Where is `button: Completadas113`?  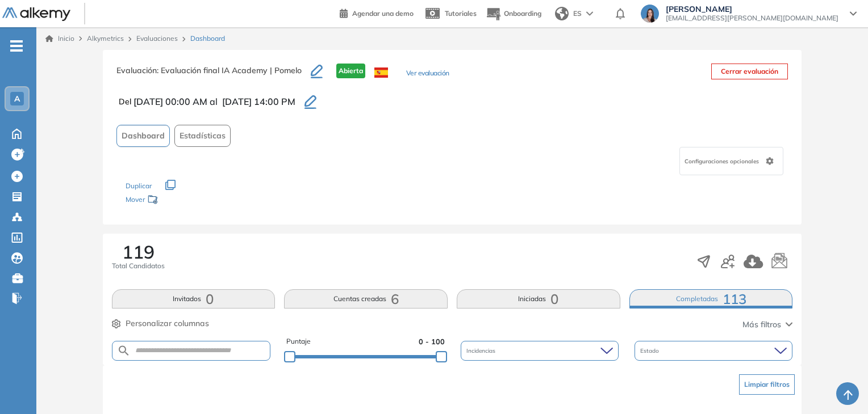 button: Completadas113 is located at coordinates (711, 299).